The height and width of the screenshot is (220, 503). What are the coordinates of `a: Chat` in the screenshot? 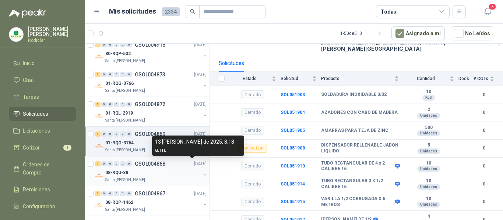 It's located at (42, 80).